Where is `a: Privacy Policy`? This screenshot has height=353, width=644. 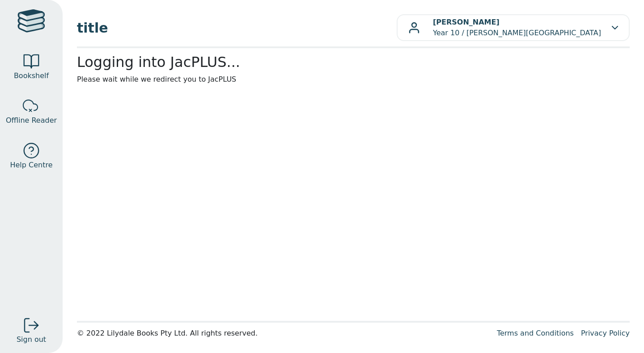 a: Privacy Policy is located at coordinates (605, 333).